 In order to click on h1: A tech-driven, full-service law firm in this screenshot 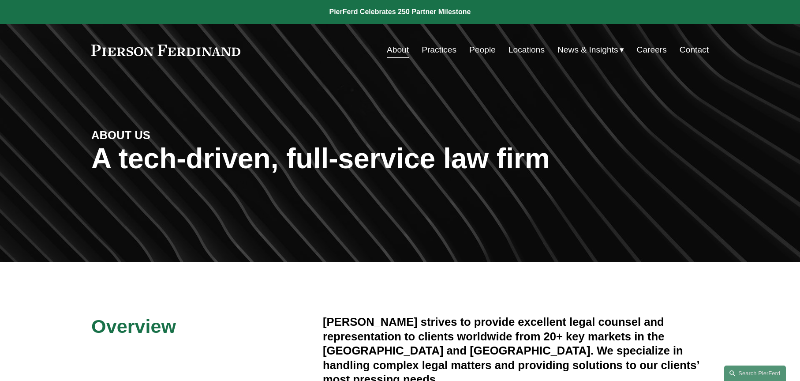, I will do `click(400, 158)`.